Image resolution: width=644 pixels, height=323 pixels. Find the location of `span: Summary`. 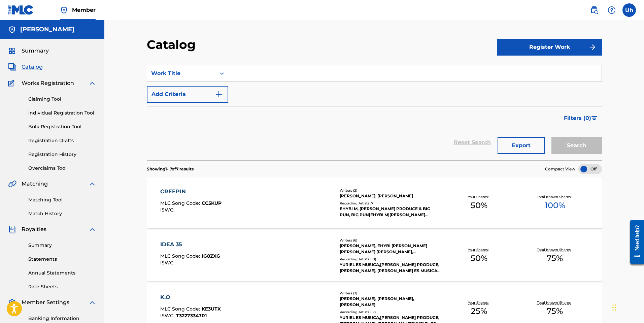

span: Summary is located at coordinates (35, 51).